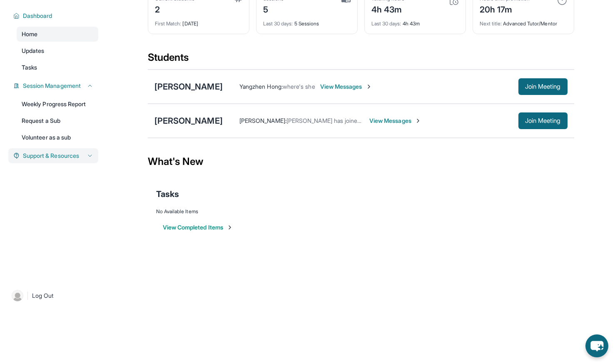 This screenshot has height=364, width=615. What do you see at coordinates (307, 21) in the screenshot?
I see `div: 5 Sessions` at bounding box center [307, 21].